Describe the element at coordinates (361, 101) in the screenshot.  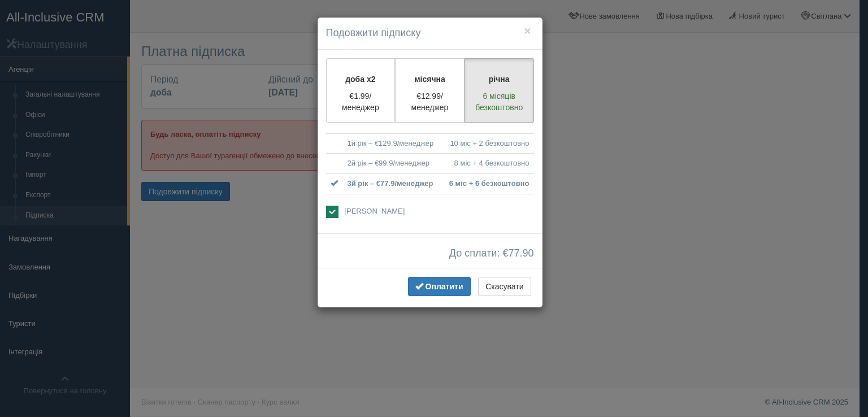
I see `p: €1.99/менеджер` at that location.